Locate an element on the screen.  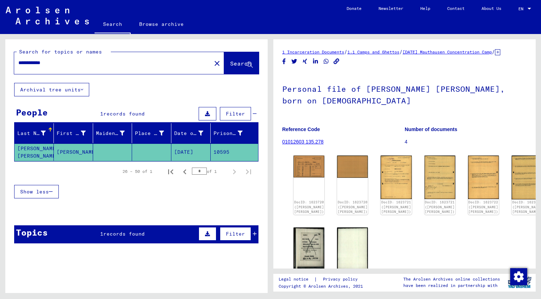
div: of 1 is located at coordinates (210, 171).